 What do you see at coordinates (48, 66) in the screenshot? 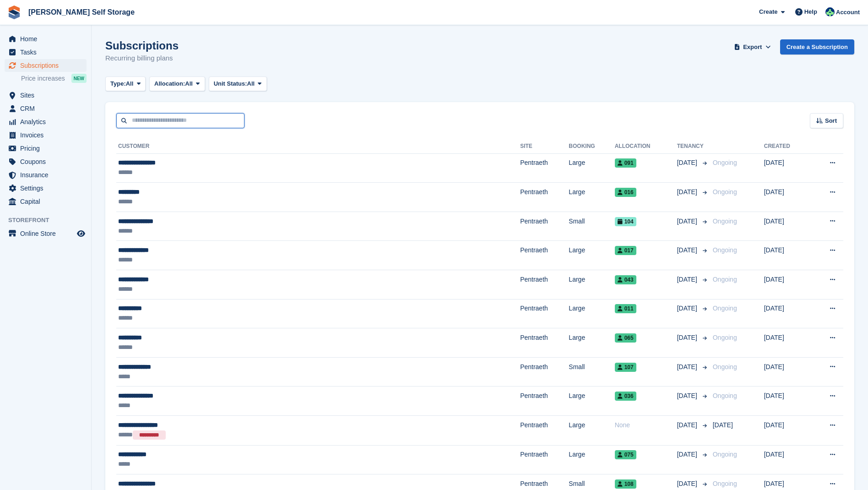
I see `span: Subscriptions` at bounding box center [48, 66].